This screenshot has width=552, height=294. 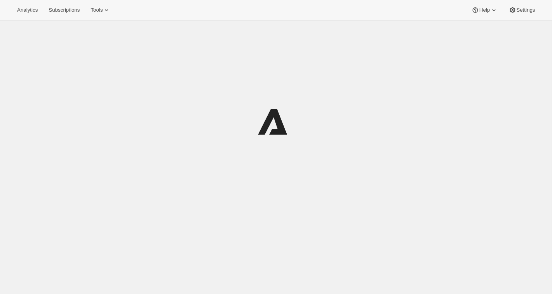 What do you see at coordinates (27, 10) in the screenshot?
I see `span: Analytics` at bounding box center [27, 10].